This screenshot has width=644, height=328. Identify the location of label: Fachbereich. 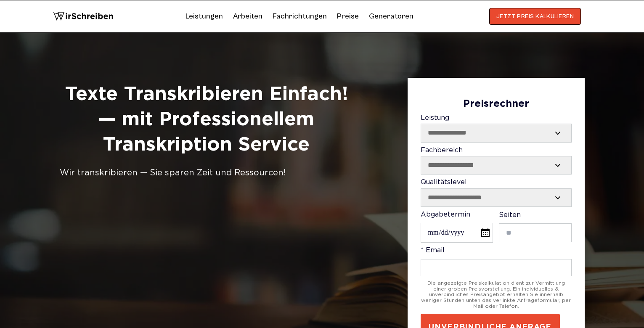
(496, 160).